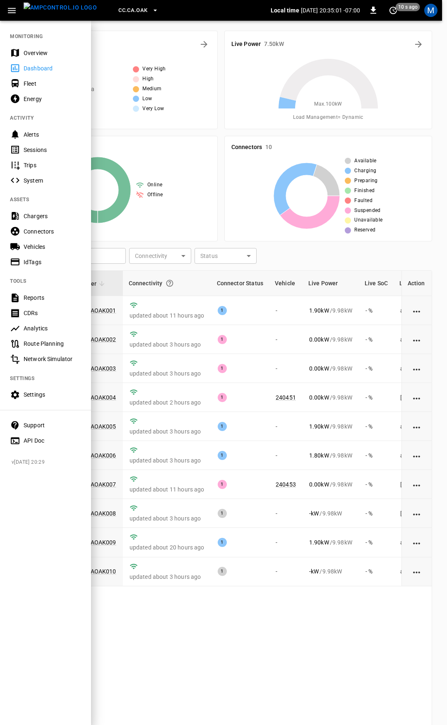 The image size is (447, 725). Describe the element at coordinates (52, 180) in the screenshot. I see `div: System` at that location.